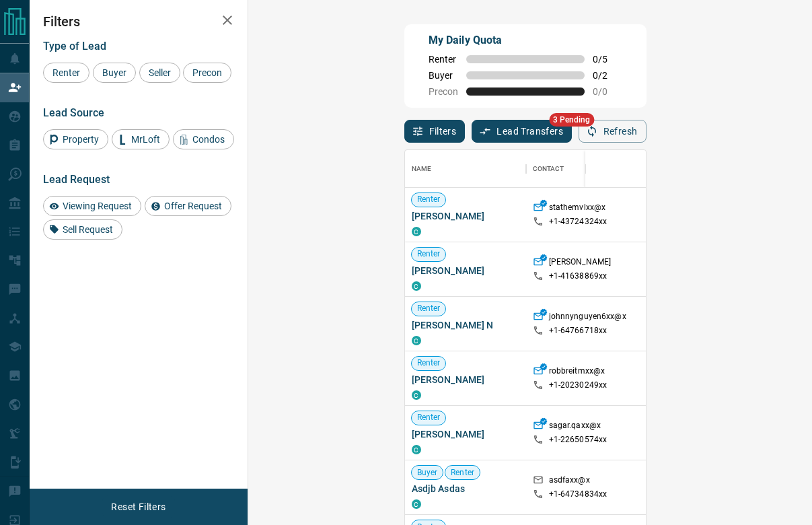 This screenshot has width=812, height=525. What do you see at coordinates (525, 41) in the screenshot?
I see `p: My Daily Quota` at bounding box center [525, 41].